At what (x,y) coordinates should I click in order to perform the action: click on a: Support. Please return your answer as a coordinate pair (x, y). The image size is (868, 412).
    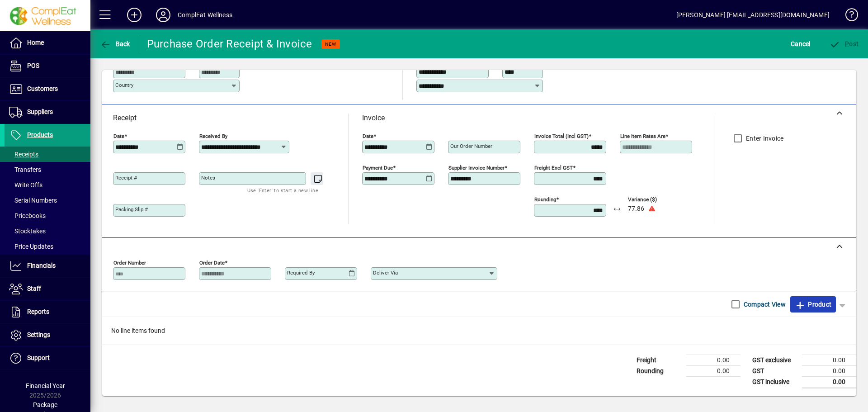
    Looking at the image, I should click on (48, 359).